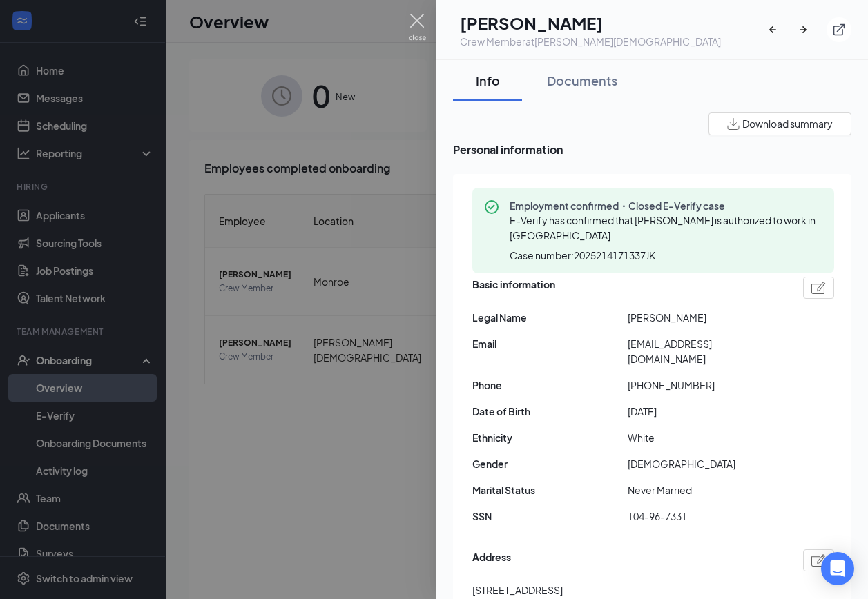 The height and width of the screenshot is (599, 868). I want to click on span: Legal Name, so click(550, 317).